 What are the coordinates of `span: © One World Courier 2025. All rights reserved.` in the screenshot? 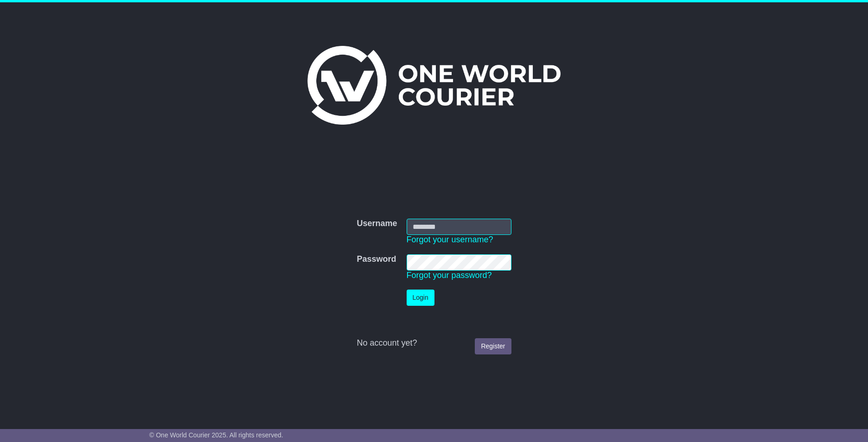 It's located at (216, 436).